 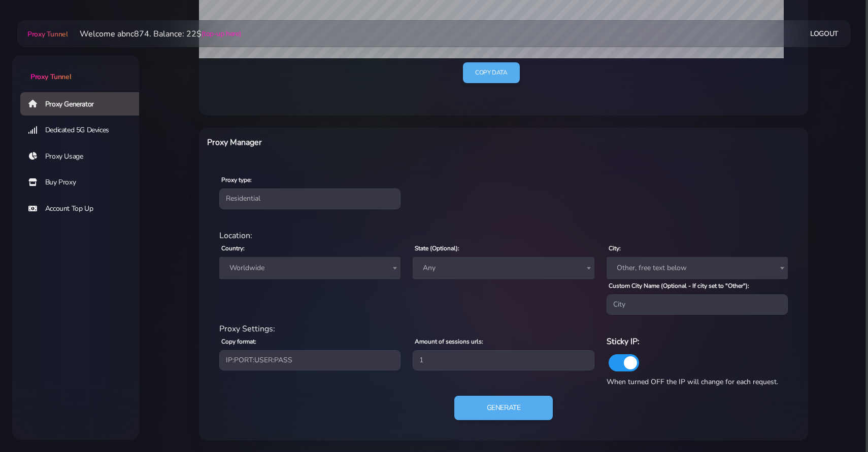 What do you see at coordinates (692, 381) in the screenshot?
I see `span: When turned OFF the IP will change for each request.` at bounding box center [692, 381].